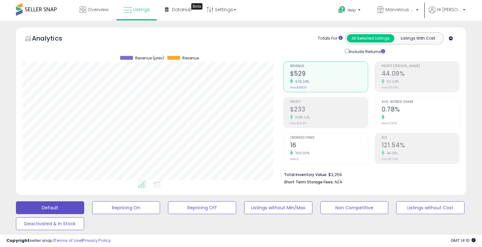 This screenshot has height=247, width=482. Describe the element at coordinates (421, 74) in the screenshot. I see `h2: 44.09%` at that location.